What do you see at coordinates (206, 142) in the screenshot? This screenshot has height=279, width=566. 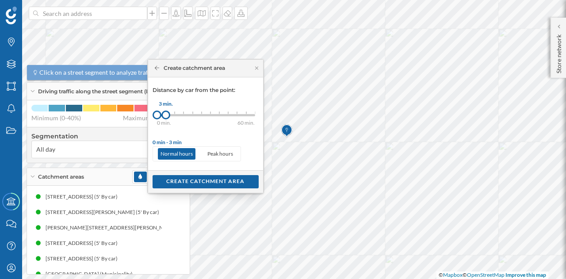 I see `div: 0 min - 3 min` at bounding box center [206, 142].